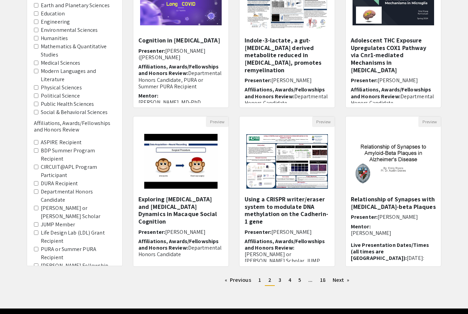 This screenshot has height=314, width=468. Describe the element at coordinates (75, 126) in the screenshot. I see `h6: Affiliations, Awards/Fellowships and Honors Review` at that location.